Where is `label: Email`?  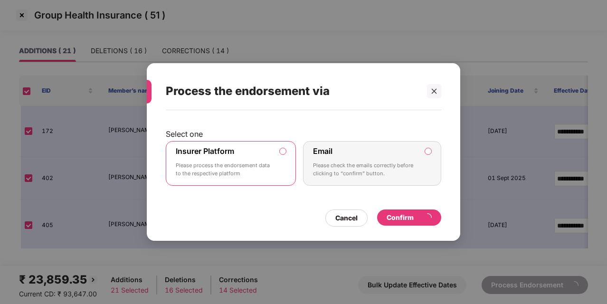
label: Email is located at coordinates (323, 151).